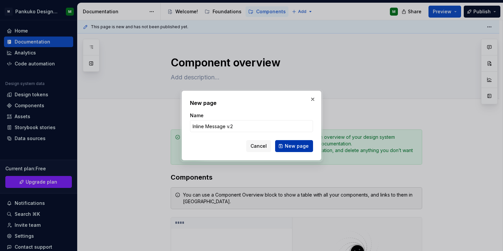 The height and width of the screenshot is (251, 503). I want to click on span: Cancel, so click(258, 146).